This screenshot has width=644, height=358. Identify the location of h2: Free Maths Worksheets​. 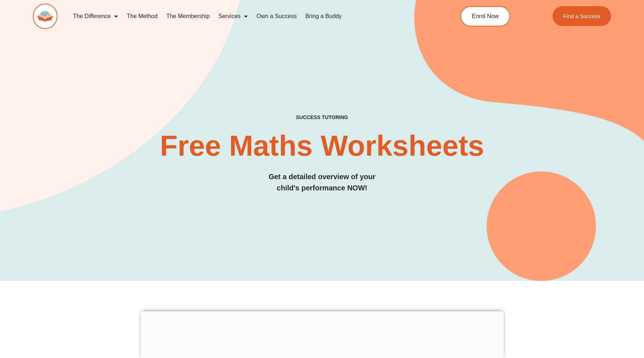
(322, 146).